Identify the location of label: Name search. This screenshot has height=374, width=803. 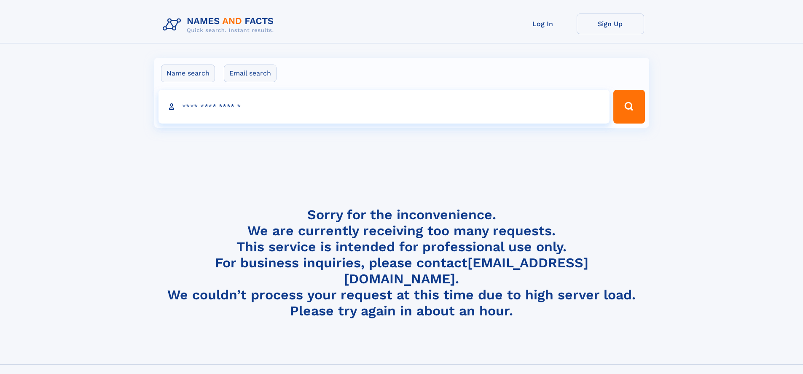
(188, 73).